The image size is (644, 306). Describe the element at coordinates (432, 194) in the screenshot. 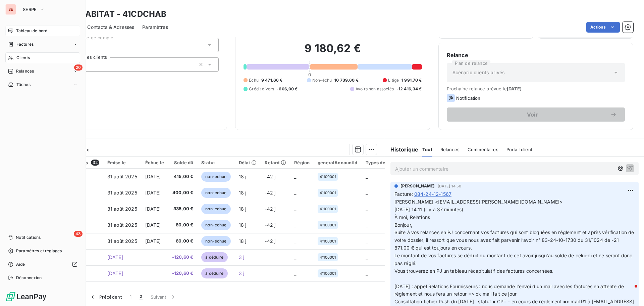

I see `span: 084-24-12-1567` at that location.